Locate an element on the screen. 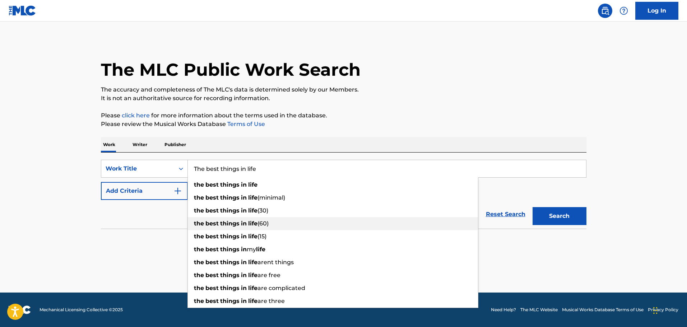 The height and width of the screenshot is (327, 687). a: Reset Search is located at coordinates (506, 215).